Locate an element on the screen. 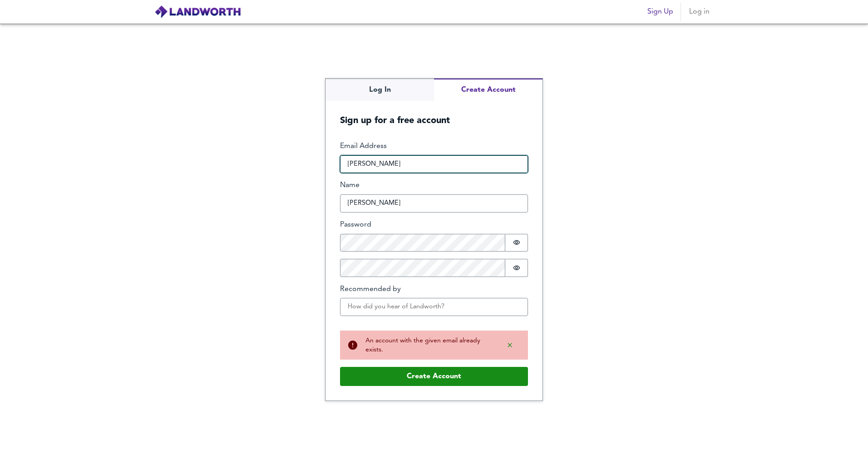 The width and height of the screenshot is (868, 455). input: What should we call you? is located at coordinates (434, 204).